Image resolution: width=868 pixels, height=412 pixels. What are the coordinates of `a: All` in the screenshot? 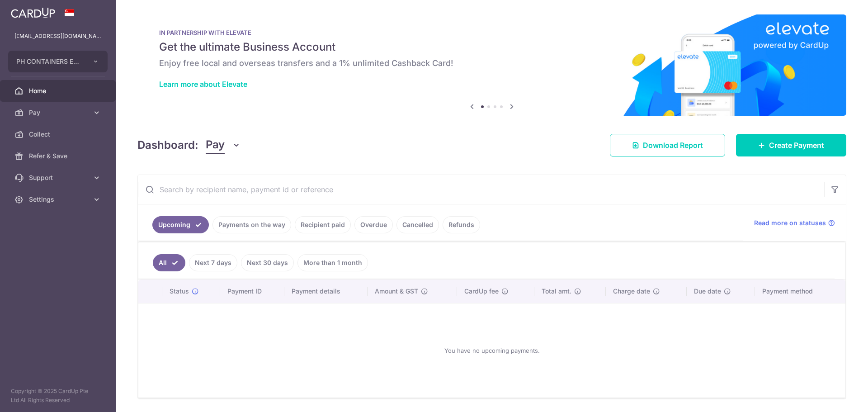 It's located at (169, 263).